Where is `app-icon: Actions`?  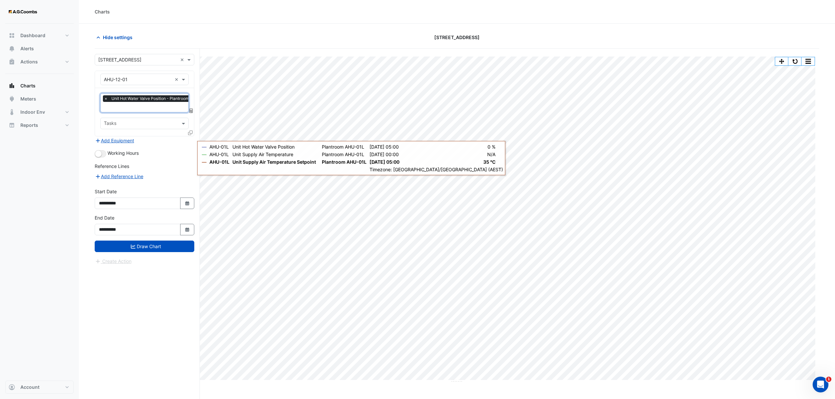 app-icon: Actions is located at coordinates (12, 62).